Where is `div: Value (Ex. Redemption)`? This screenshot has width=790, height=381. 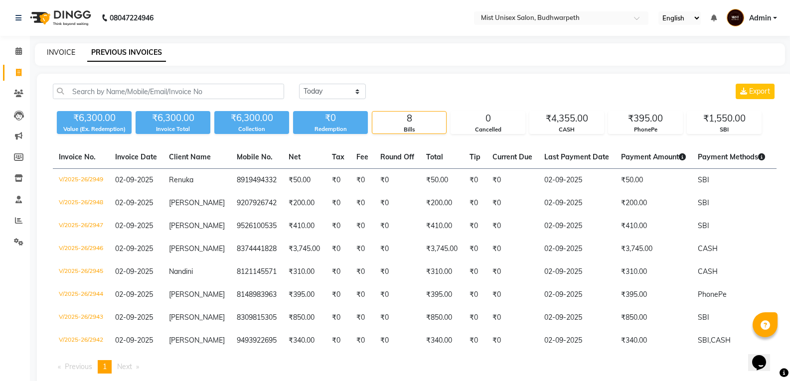
div: Value (Ex. Redemption) is located at coordinates (94, 129).